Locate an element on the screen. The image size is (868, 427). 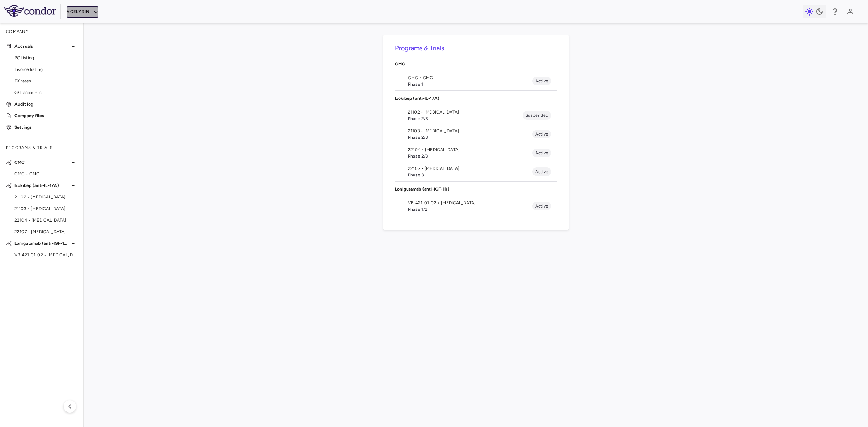
span: Phase 1 is located at coordinates (470, 85).